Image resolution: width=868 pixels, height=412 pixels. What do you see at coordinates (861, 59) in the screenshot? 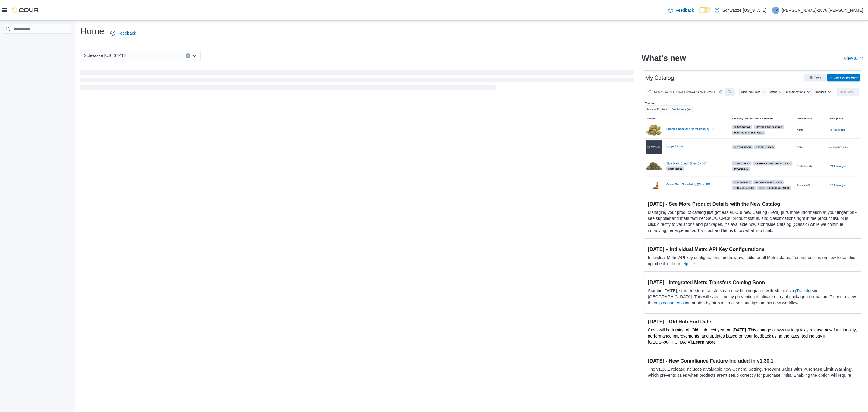
I see `svg: External link` at bounding box center [861, 59].